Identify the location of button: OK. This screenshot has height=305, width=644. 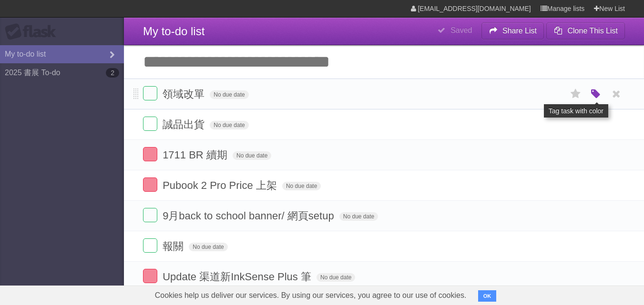
(487, 296).